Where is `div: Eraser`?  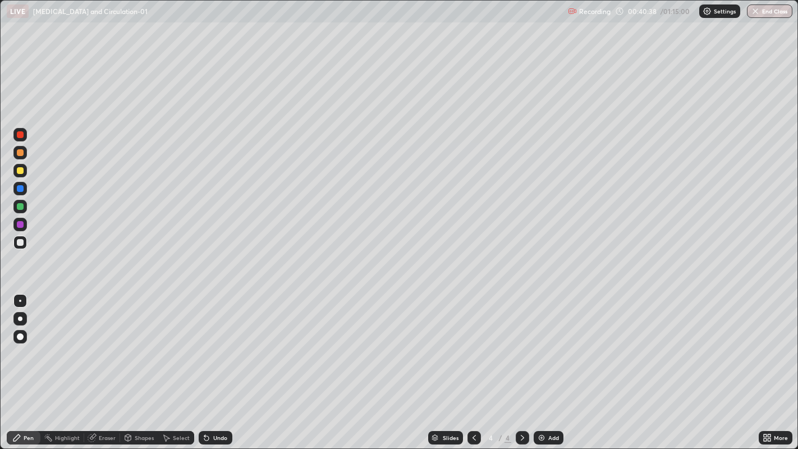 div: Eraser is located at coordinates (107, 438).